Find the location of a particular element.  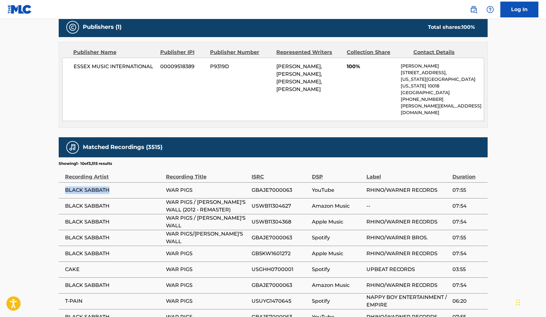

span: UPBEAT RECORDS is located at coordinates (408, 270).